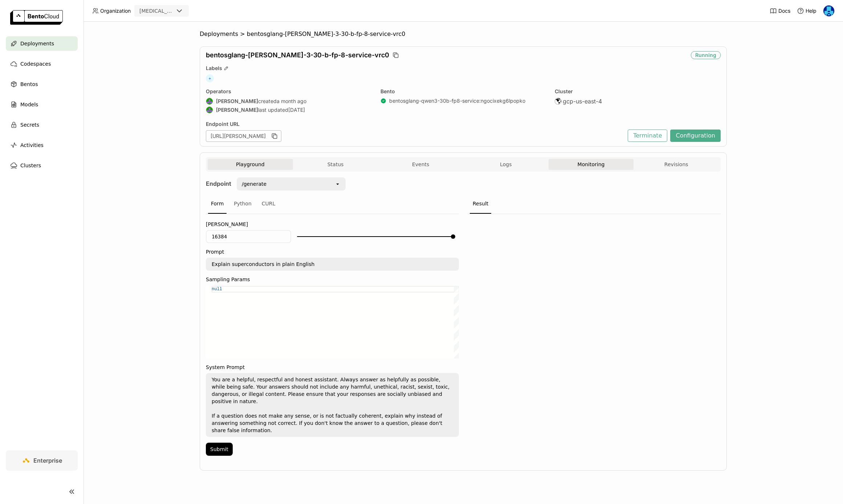 This screenshot has width=843, height=504. Describe the element at coordinates (42, 64) in the screenshot. I see `a: Codespaces` at that location.